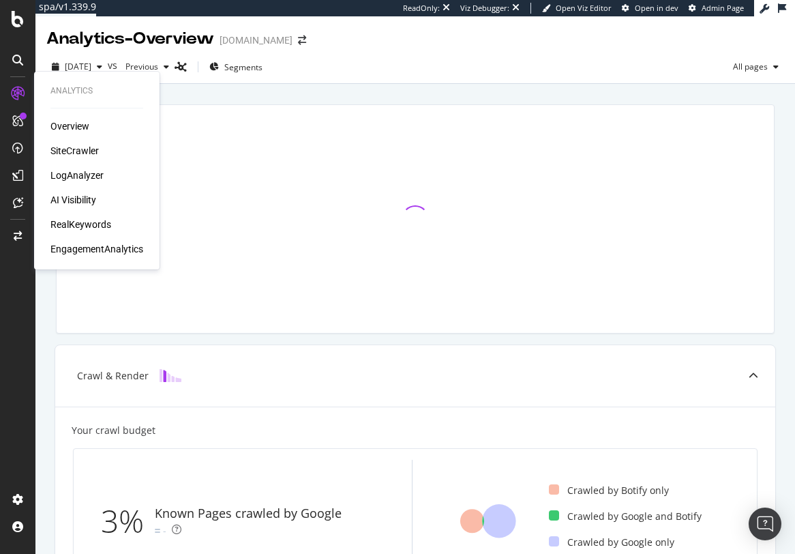  I want to click on div: Analytics - Overview, so click(130, 39).